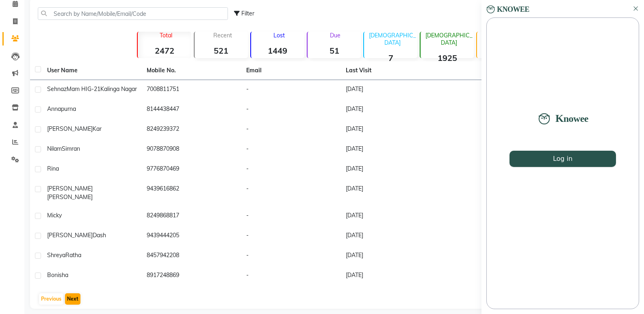 Image resolution: width=644 pixels, height=314 pixels. Describe the element at coordinates (490, 150) in the screenshot. I see `td: ₹6,369.99` at that location.